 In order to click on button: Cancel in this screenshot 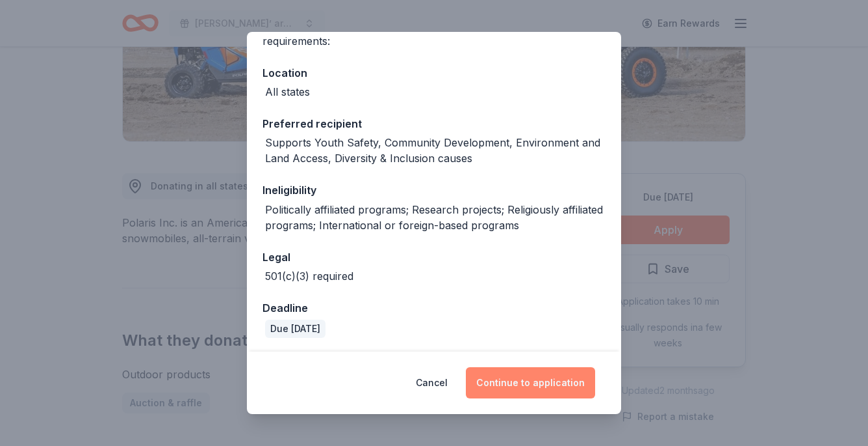, I will do `click(432, 382)`.